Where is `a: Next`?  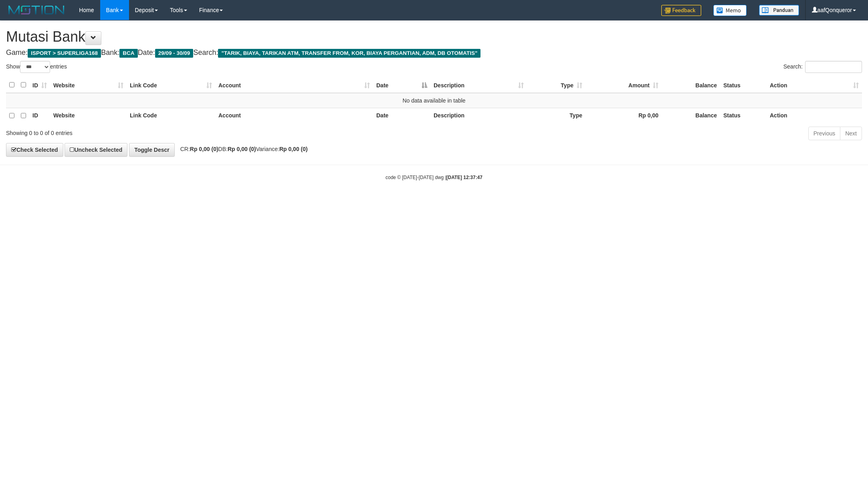
a: Next is located at coordinates (851, 133).